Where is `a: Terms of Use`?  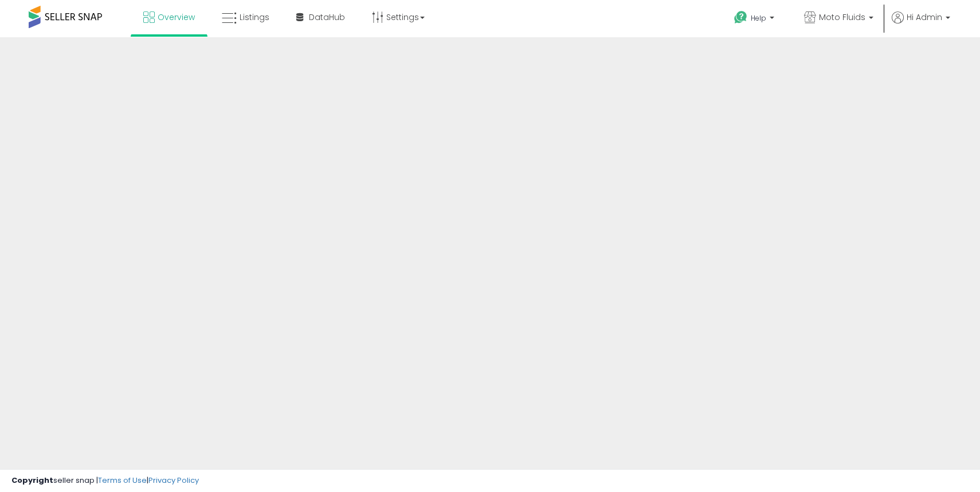 a: Terms of Use is located at coordinates (122, 480).